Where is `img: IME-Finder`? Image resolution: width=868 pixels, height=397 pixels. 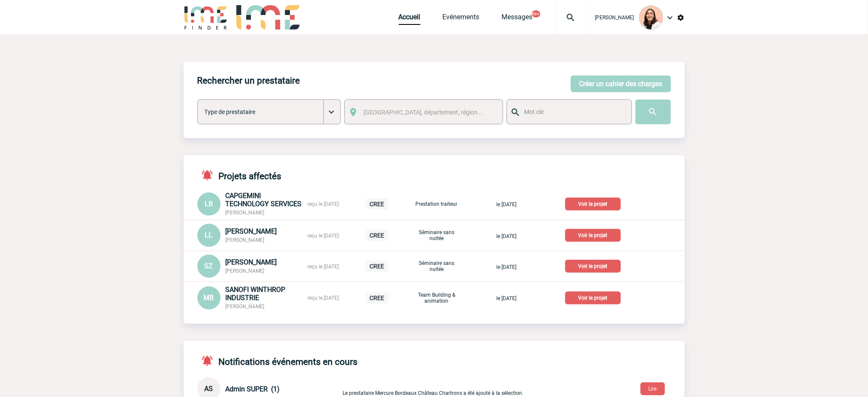 img: IME-Finder is located at coordinates (206, 17).